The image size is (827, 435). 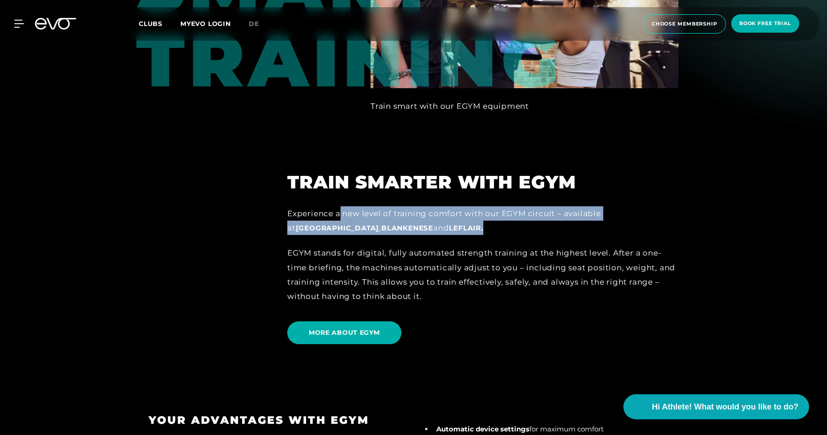 I want to click on a: MYEVO LOGIN, so click(x=205, y=24).